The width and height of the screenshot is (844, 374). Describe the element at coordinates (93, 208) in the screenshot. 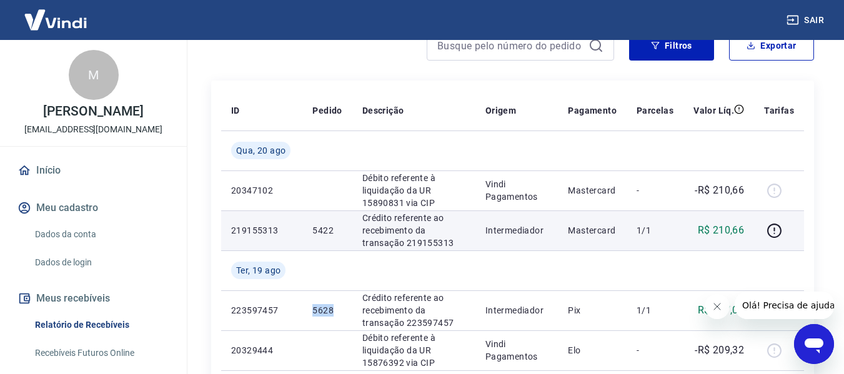

I see `button: Meu cadastro` at that location.